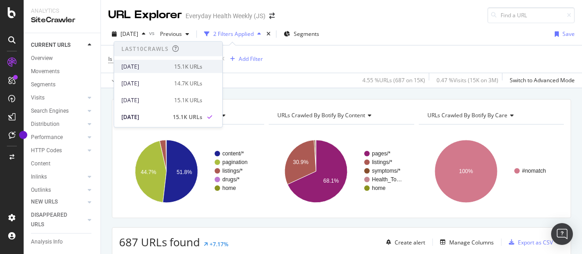  What do you see at coordinates (404, 242) in the screenshot?
I see `button: Create alert` at bounding box center [404, 242].